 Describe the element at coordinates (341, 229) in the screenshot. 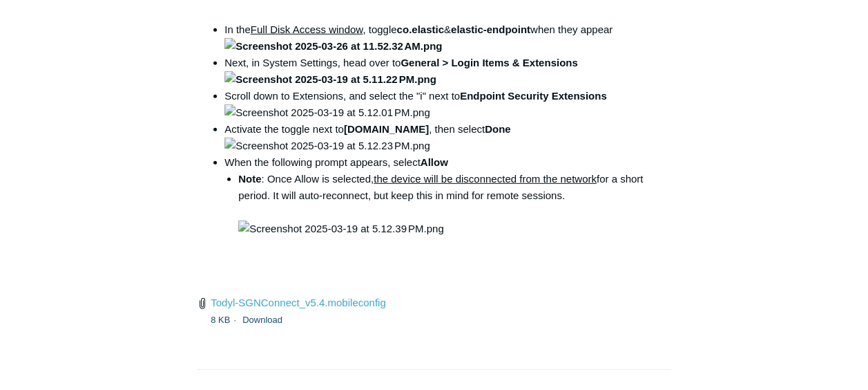

I see `img: Screenshot 2025-03-19 at 5.12.39 PM.png` at that location.